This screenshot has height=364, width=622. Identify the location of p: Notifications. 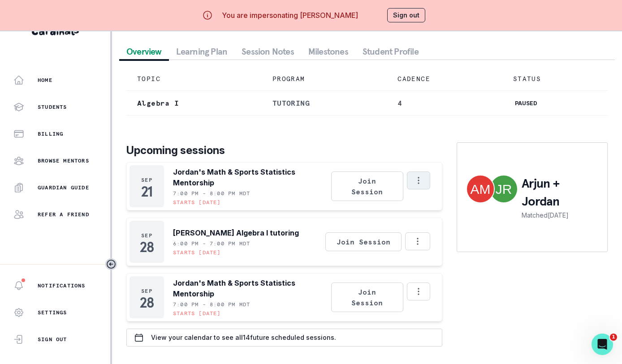
(61, 286).